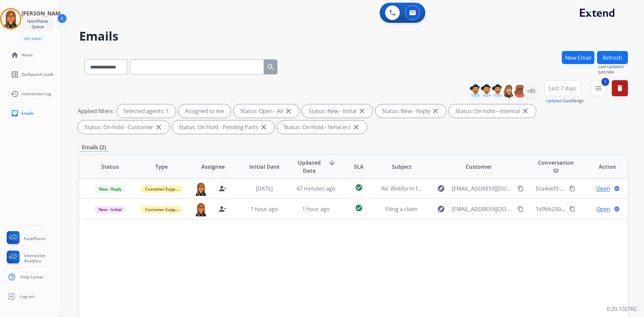 Image resolution: width=644 pixels, height=317 pixels. I want to click on button: Last 7 days, so click(563, 88).